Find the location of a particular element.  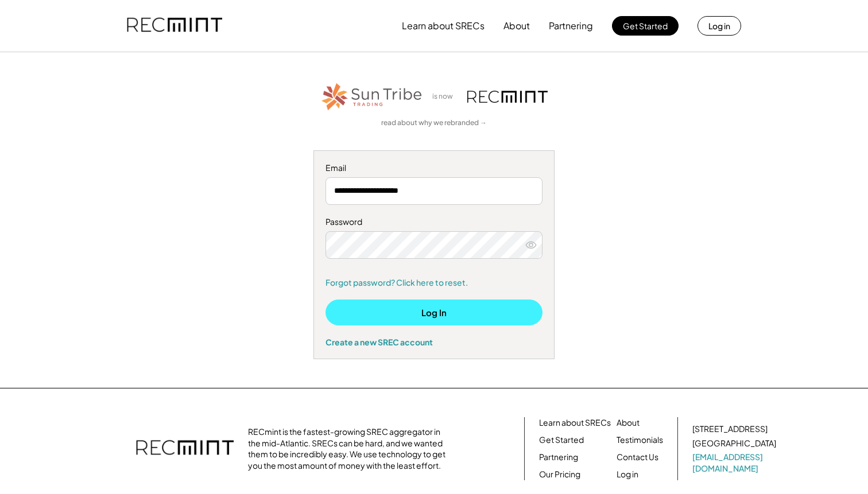

a: Contact Us is located at coordinates (637, 458).